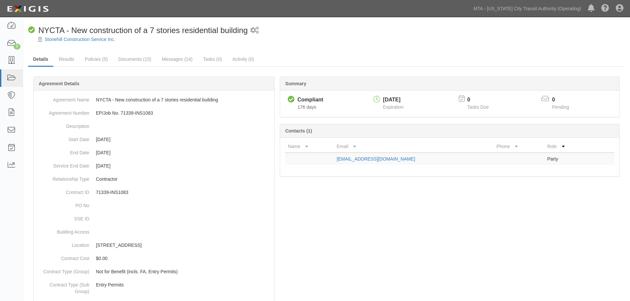  I want to click on dt: Building Access, so click(63, 231).